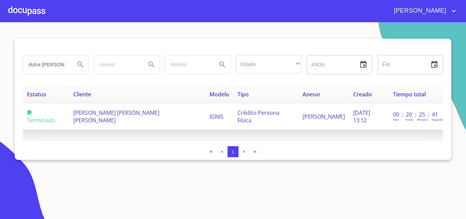 This screenshot has height=219, width=466. Describe the element at coordinates (258, 116) in the screenshot. I see `span: Crédito Persona Física` at that location.